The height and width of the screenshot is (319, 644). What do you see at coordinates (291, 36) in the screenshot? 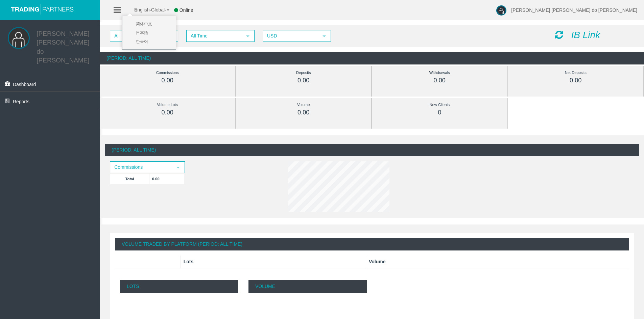
I see `span: USD` at bounding box center [291, 36].